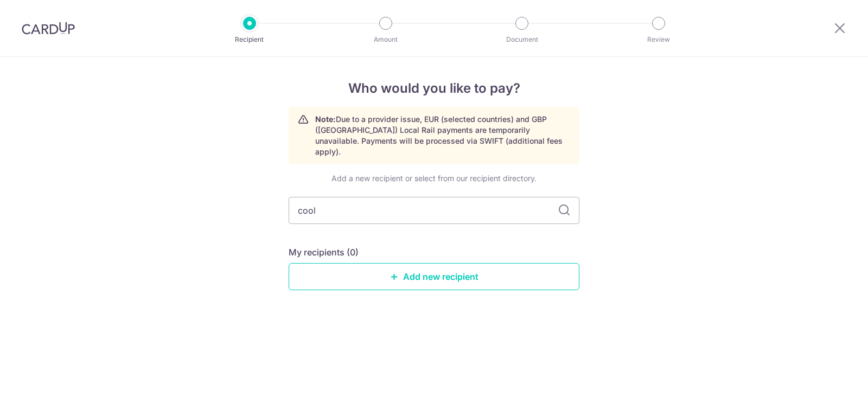  Describe the element at coordinates (250, 40) in the screenshot. I see `p: Recipient` at that location.